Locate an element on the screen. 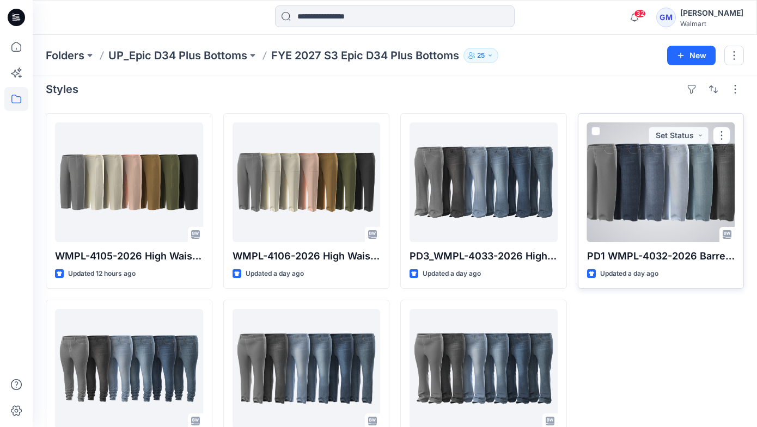 This screenshot has width=757, height=427. p: FYE 2027 S3 Epic D34 Plus Bottoms is located at coordinates (365, 56).